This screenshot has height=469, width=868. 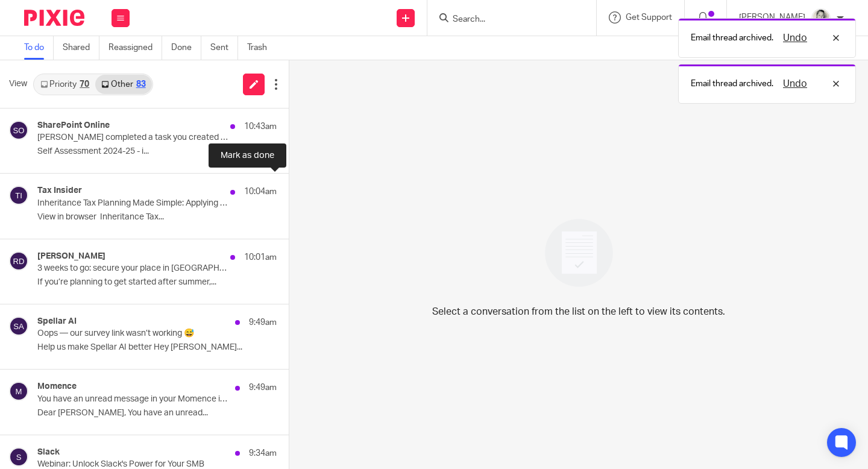 What do you see at coordinates (135, 48) in the screenshot?
I see `a: Reassigned` at bounding box center [135, 48].